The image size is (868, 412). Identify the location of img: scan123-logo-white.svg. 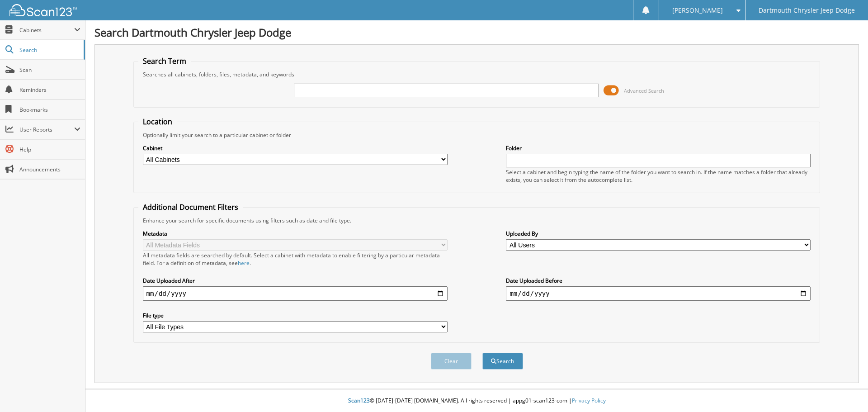
(43, 10).